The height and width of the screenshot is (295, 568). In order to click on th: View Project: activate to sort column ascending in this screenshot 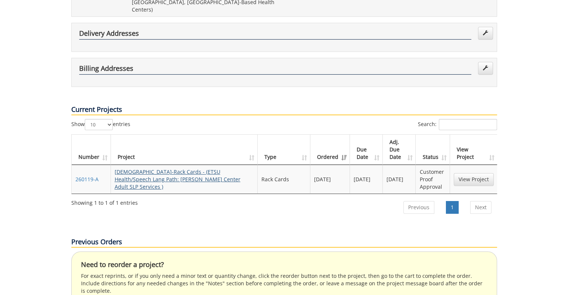, I will do `click(473, 150)`.